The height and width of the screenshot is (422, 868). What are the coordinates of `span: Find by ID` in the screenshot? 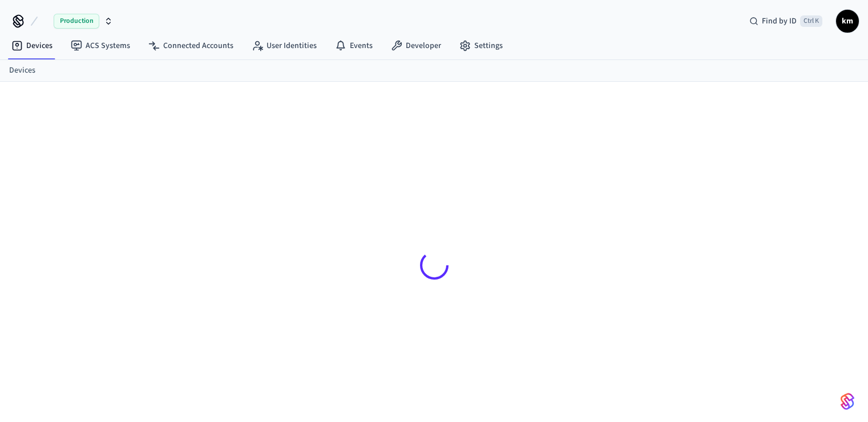 It's located at (779, 21).